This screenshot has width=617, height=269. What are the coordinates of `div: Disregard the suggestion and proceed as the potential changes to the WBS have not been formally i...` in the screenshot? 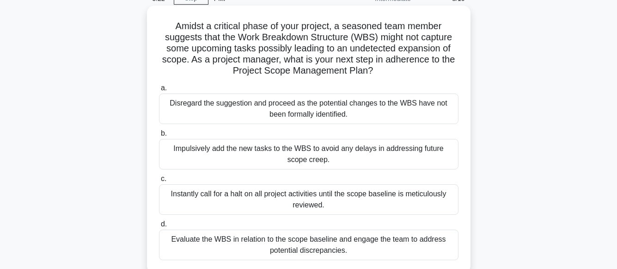 It's located at (309, 109).